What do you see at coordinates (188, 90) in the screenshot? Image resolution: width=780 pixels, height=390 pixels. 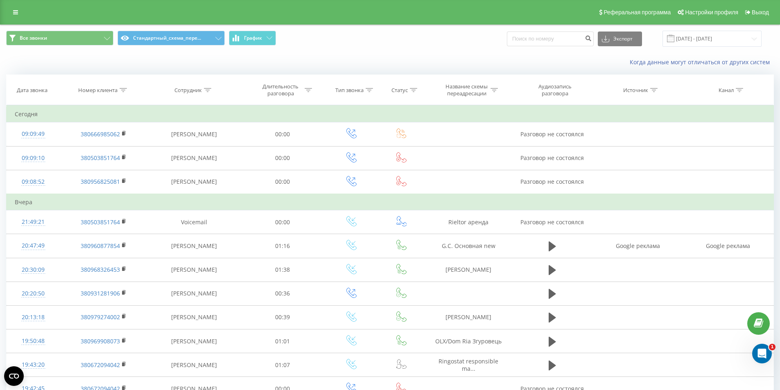 I see `div: Сотрудник` at bounding box center [188, 90].